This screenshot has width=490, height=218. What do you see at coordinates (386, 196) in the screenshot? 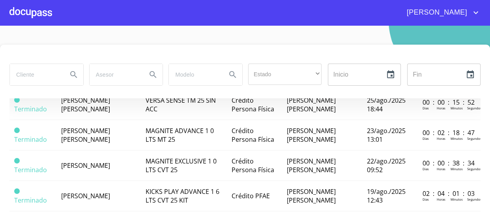
I see `span: 19/ago./2025 12:43` at bounding box center [386, 196].